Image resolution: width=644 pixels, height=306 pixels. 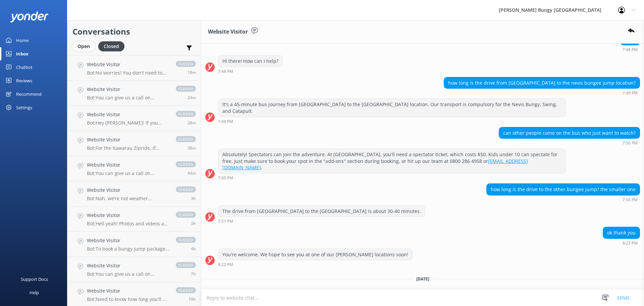 I want to click on a: Website VisitorBot:Nah, we’re not weather dependent. Rain, sun, or snow—our activities go ahead i..., so click(x=134, y=194).